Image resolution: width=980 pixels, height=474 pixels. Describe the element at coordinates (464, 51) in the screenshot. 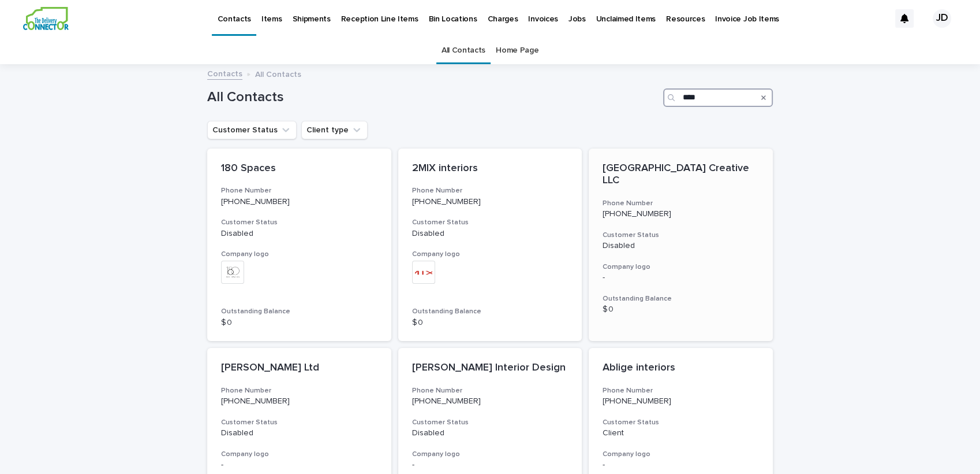

I see `a: All Contacts` at that location.